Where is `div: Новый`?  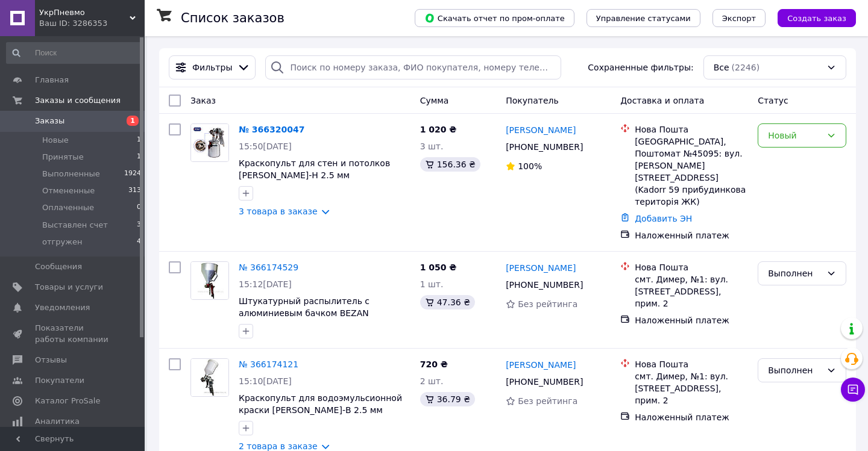
div: Новый is located at coordinates (795, 136).